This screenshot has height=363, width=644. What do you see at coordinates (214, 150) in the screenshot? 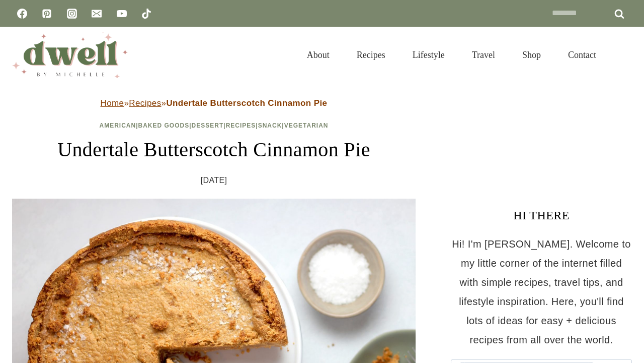
I see `h1: Undertale Butterscotch Cinnamon Pie` at bounding box center [214, 150].